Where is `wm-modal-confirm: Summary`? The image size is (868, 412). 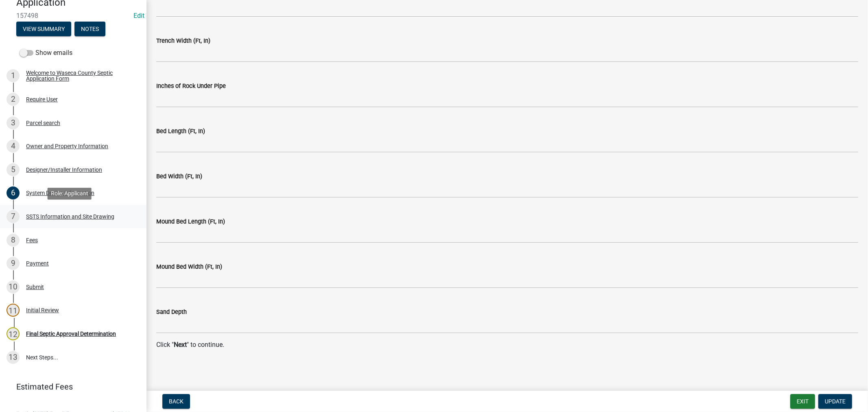
wm-modal-confirm: Summary is located at coordinates (44, 29).